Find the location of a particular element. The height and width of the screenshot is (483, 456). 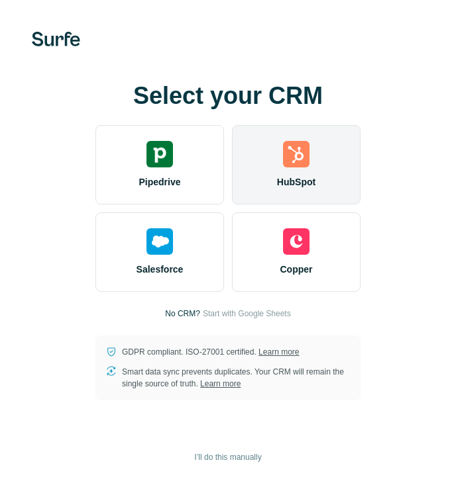

img: Surfe's logo is located at coordinates (56, 39).